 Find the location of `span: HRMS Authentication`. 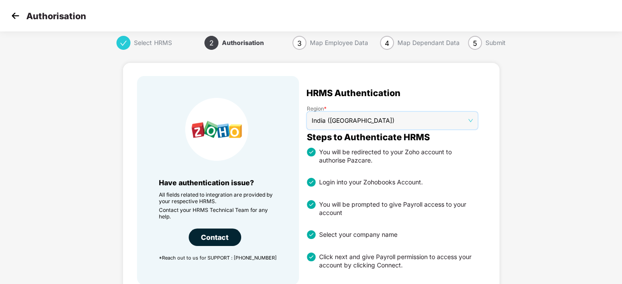

span: HRMS Authentication is located at coordinates (353, 93).